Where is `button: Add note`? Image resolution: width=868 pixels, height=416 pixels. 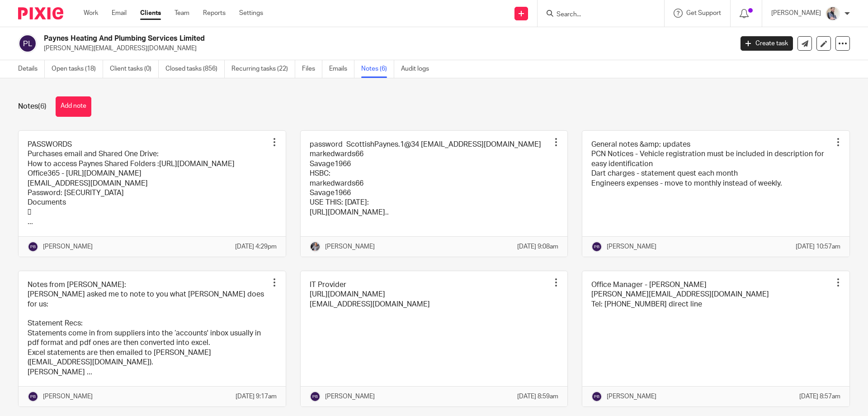 button: Add note is located at coordinates (73, 107).